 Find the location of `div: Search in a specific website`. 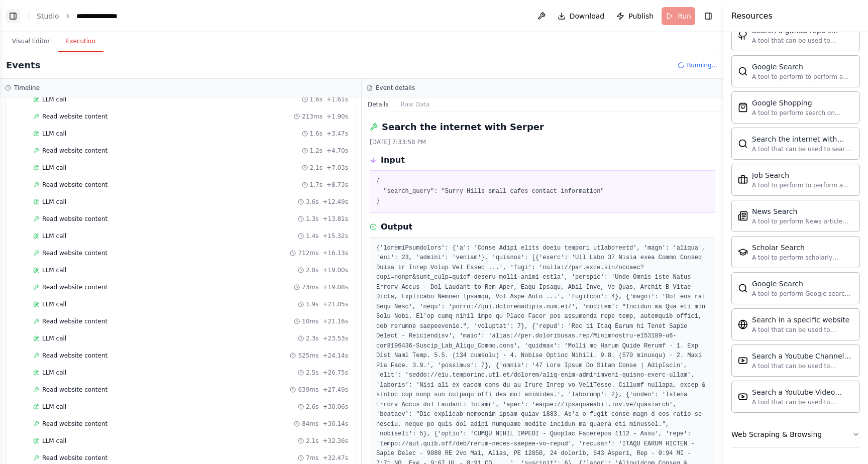

div: Search in a specific website is located at coordinates (803, 320).